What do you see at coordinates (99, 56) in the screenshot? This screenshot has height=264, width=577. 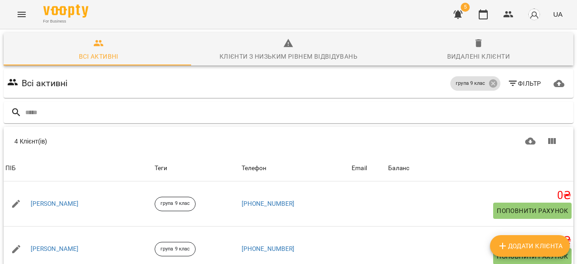 I see `div: Всі активні` at bounding box center [99, 56].